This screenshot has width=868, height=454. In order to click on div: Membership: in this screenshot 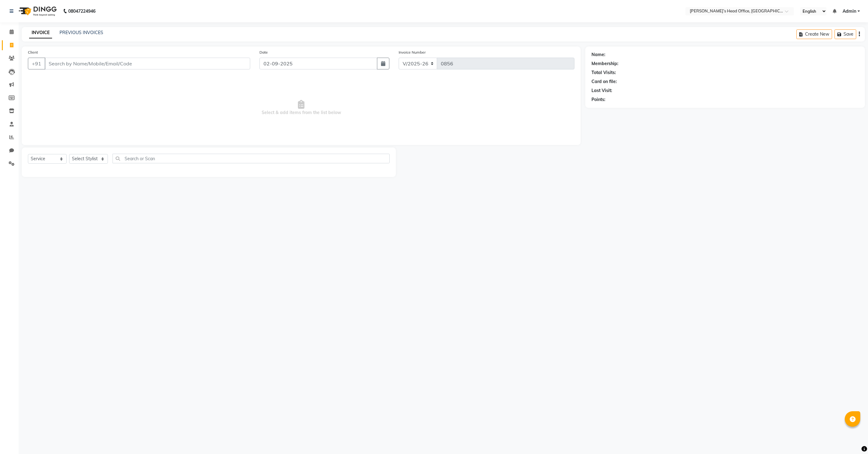, I will do `click(605, 63)`.